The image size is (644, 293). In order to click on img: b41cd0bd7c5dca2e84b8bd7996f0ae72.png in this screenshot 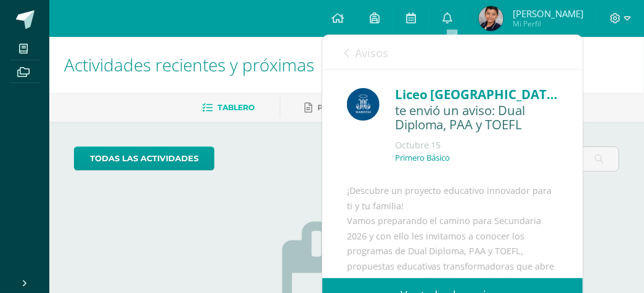, I will do `click(363, 104)`.